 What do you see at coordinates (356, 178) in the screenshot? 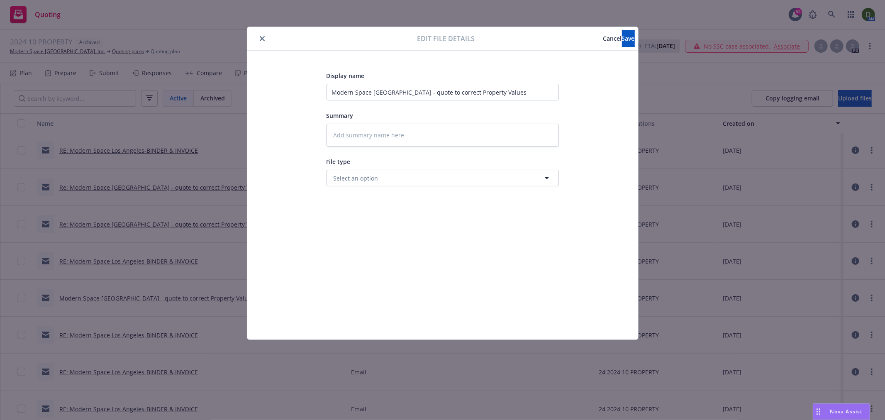
I see `span: Select an option` at bounding box center [356, 178].